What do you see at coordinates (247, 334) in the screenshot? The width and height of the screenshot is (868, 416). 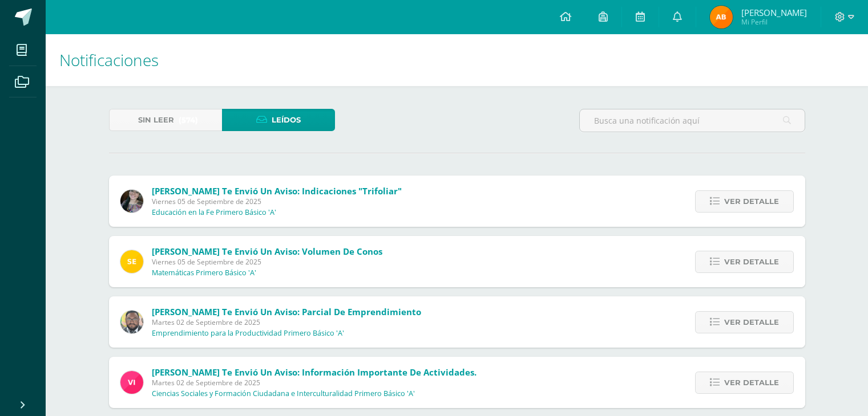 I see `p: Emprendimiento para la Productividad Primero Básico 'A'` at bounding box center [247, 334].